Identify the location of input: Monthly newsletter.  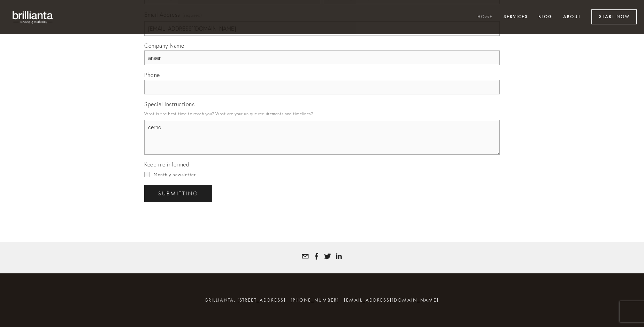
(147, 175).